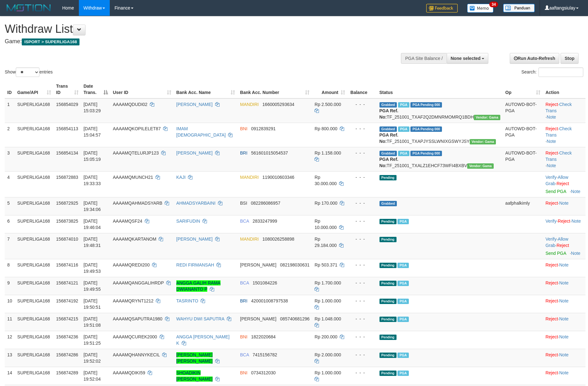 This screenshot has height=386, width=588. I want to click on span: AAAAMQHANNYKECIL, so click(136, 355).